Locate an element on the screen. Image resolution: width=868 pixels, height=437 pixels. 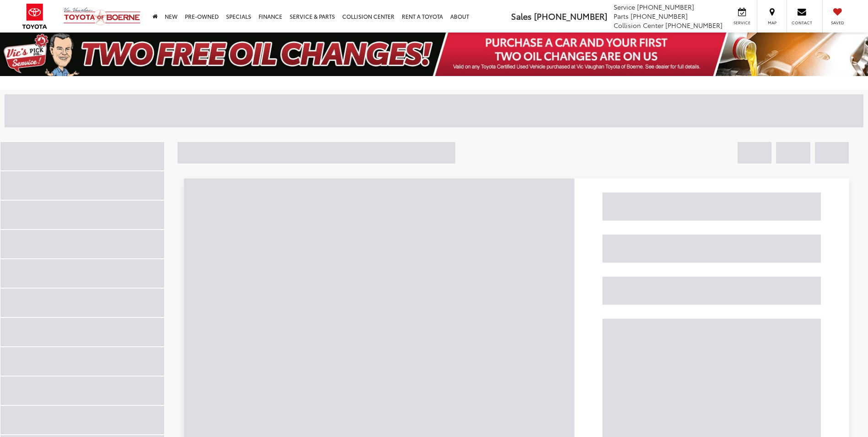
span: Sales is located at coordinates (521, 16).